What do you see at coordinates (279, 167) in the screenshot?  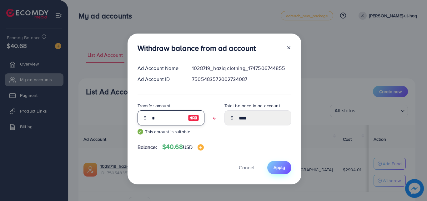 I see `span: Apply` at bounding box center [279, 167].